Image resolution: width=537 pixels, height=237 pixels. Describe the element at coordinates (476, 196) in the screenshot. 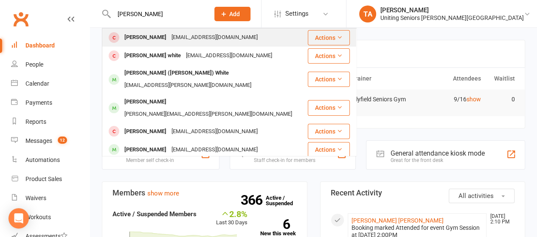

I see `span: All activities` at that location.